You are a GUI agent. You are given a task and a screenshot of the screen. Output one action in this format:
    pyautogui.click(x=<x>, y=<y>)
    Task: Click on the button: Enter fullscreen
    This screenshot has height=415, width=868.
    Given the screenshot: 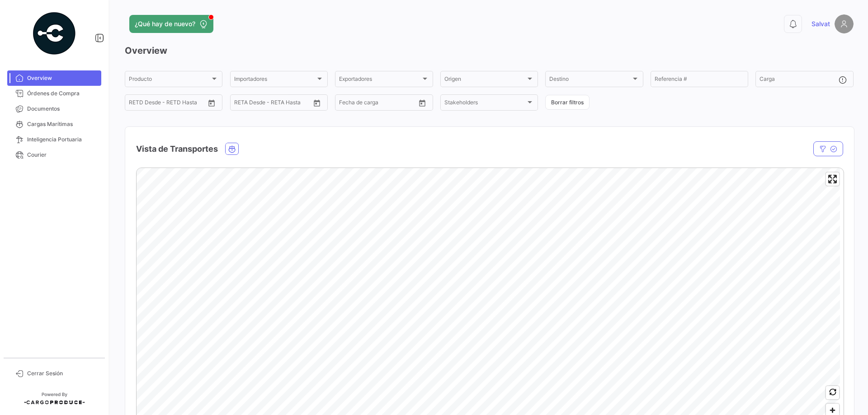 What is the action you would take?
    pyautogui.click(x=832, y=179)
    